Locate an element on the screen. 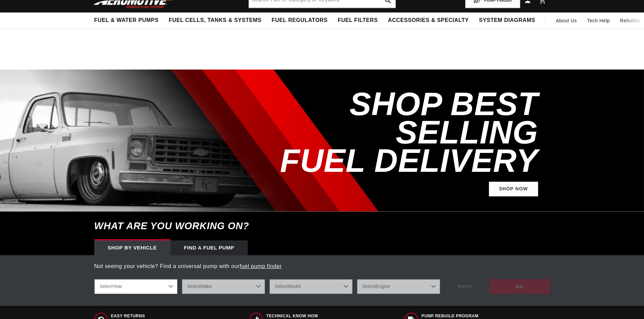 This screenshot has height=319, width=644. span: System Diagrams is located at coordinates (507, 20).